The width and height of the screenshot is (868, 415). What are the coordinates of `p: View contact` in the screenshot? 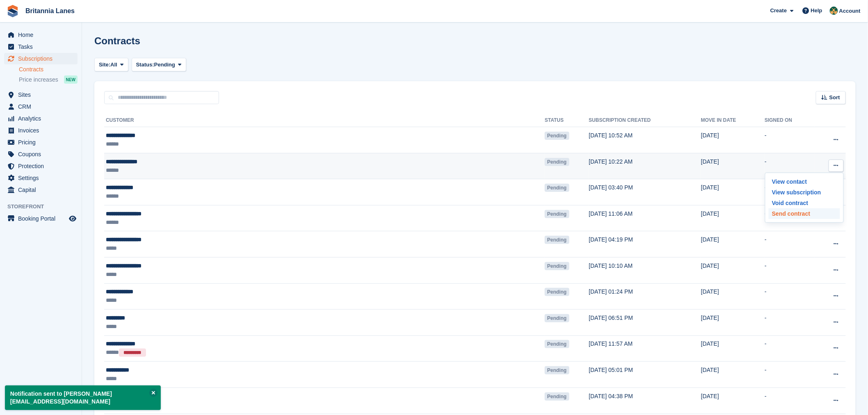 It's located at (805, 182).